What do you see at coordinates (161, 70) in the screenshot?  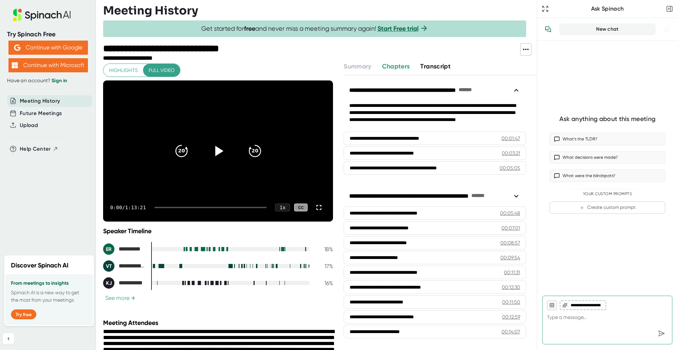 I see `button: Full video` at bounding box center [161, 70].